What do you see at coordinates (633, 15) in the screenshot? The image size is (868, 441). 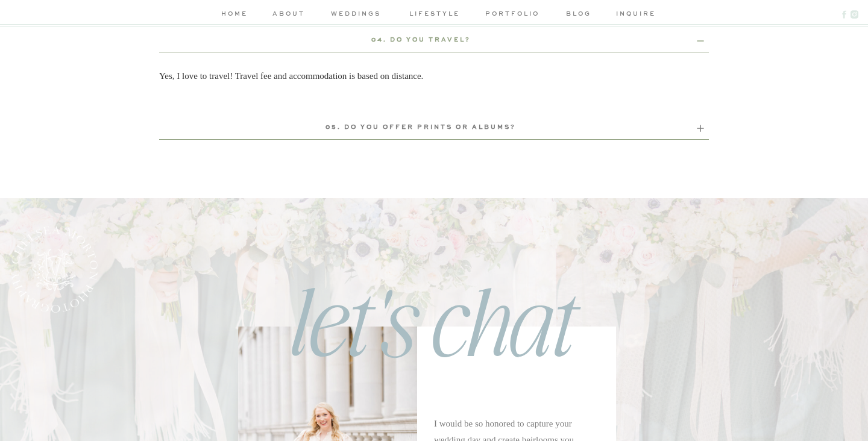 I see `a: inquire` at bounding box center [633, 15].